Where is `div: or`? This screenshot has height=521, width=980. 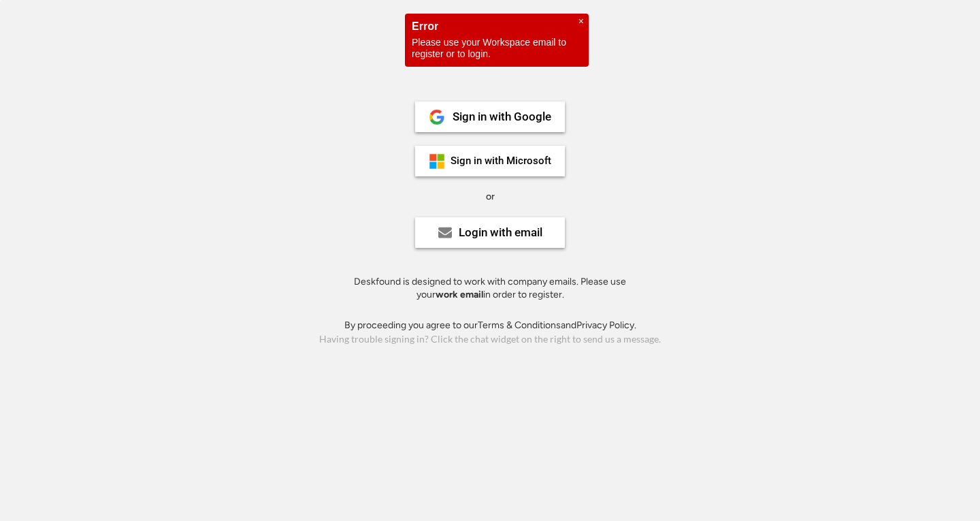
div: or is located at coordinates (490, 197).